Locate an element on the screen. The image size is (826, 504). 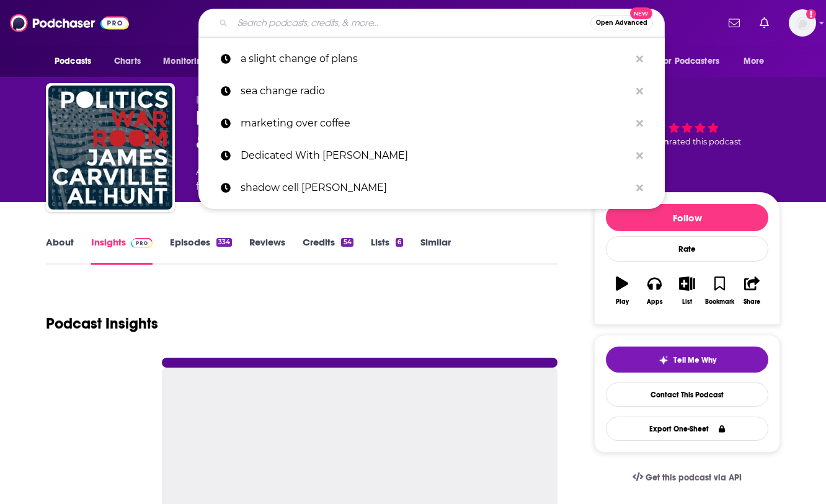
div: 54 is located at coordinates (347, 243).